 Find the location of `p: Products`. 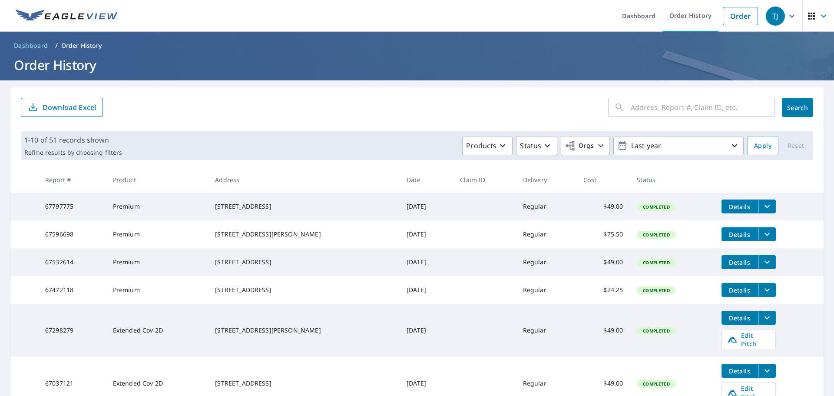

p: Products is located at coordinates (481, 146).